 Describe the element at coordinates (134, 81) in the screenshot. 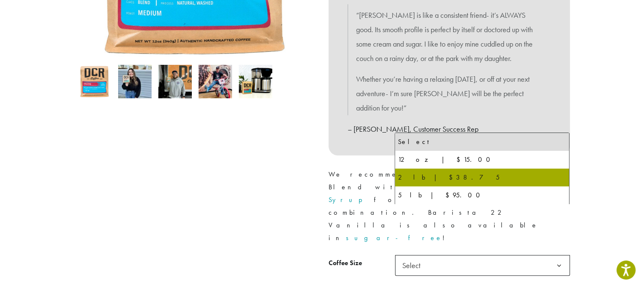

I see `img: Dillons - Image 2` at that location.